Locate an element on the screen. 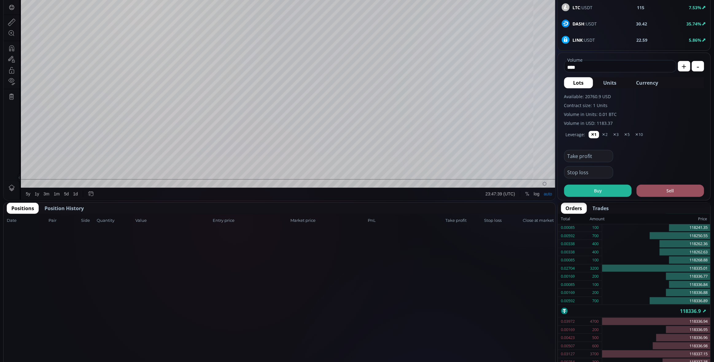 The width and height of the screenshot is (714, 362). label: Contract size: 1 Units is located at coordinates (634, 105).